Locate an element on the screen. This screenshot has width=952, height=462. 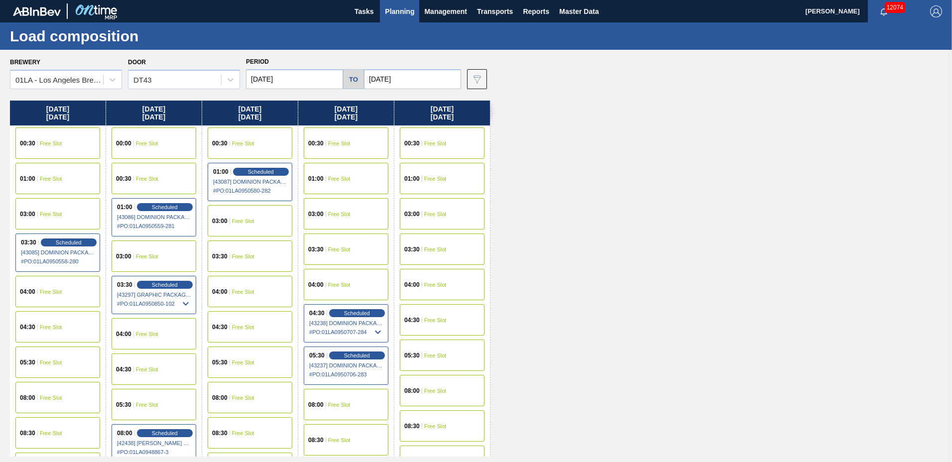
span: # PO : 01LA0950706-283 is located at coordinates (347, 374).